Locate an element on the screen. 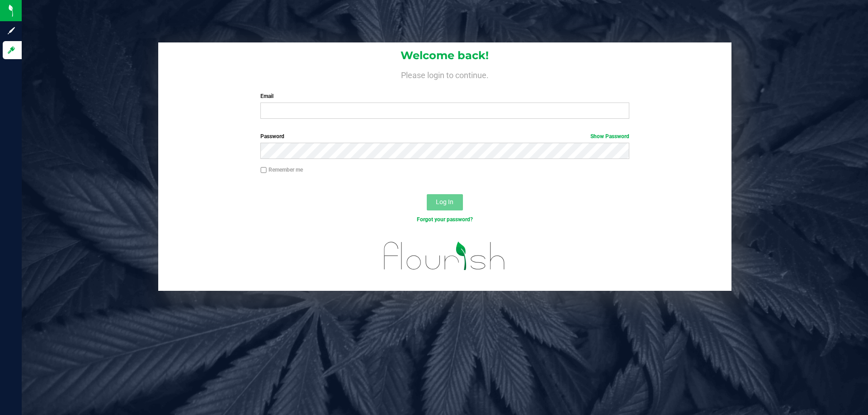  span: Log In is located at coordinates (444, 202).